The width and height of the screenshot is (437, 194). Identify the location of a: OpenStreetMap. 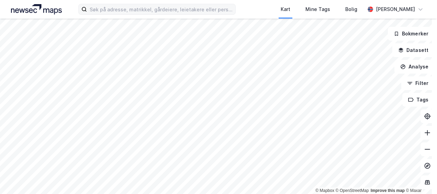
(352, 190).